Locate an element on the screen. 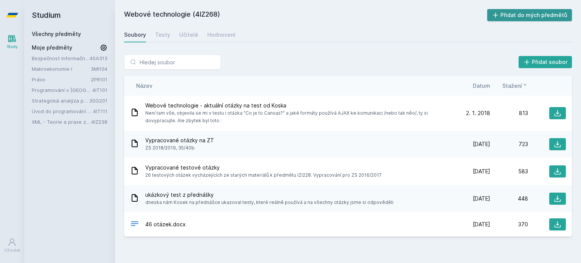  a: 2PR101 is located at coordinates (99, 79).